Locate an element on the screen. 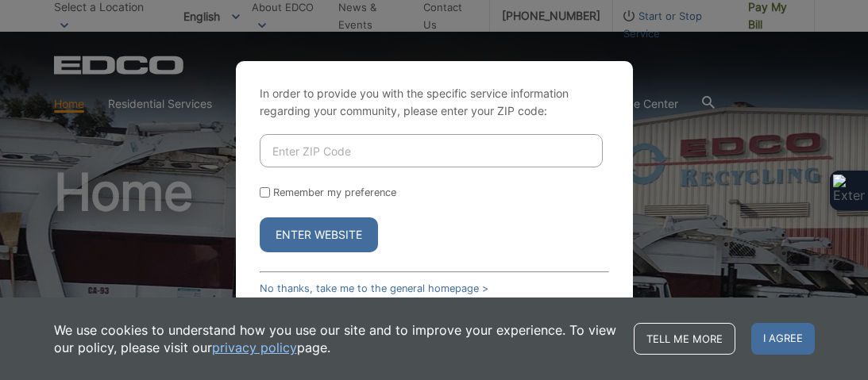  a: privacy policy is located at coordinates (255, 348).